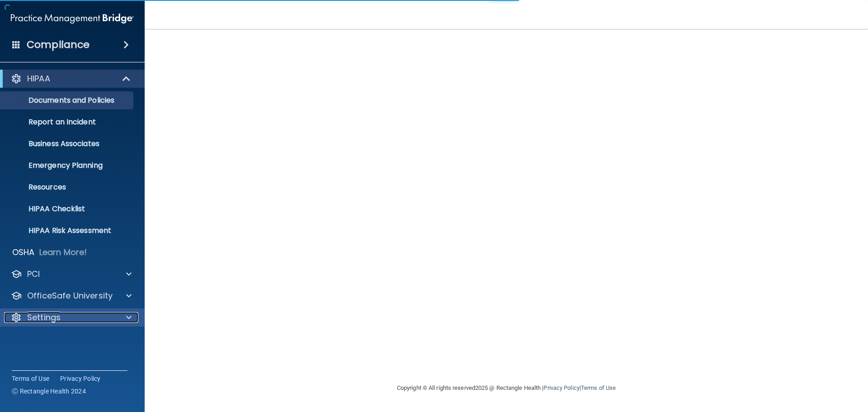 Image resolution: width=868 pixels, height=412 pixels. Describe the element at coordinates (68, 101) in the screenshot. I see `p: Documents and Policies` at that location.